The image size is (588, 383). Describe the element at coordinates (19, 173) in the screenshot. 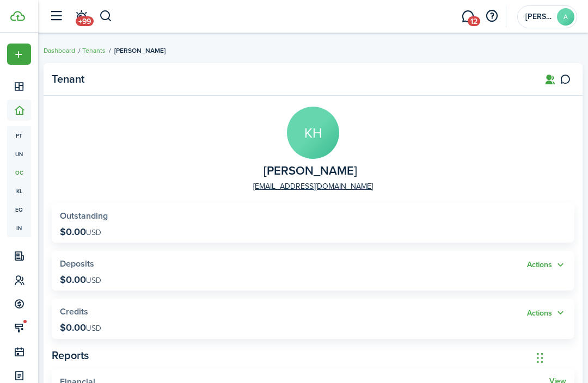

I see `span: oc` at that location.